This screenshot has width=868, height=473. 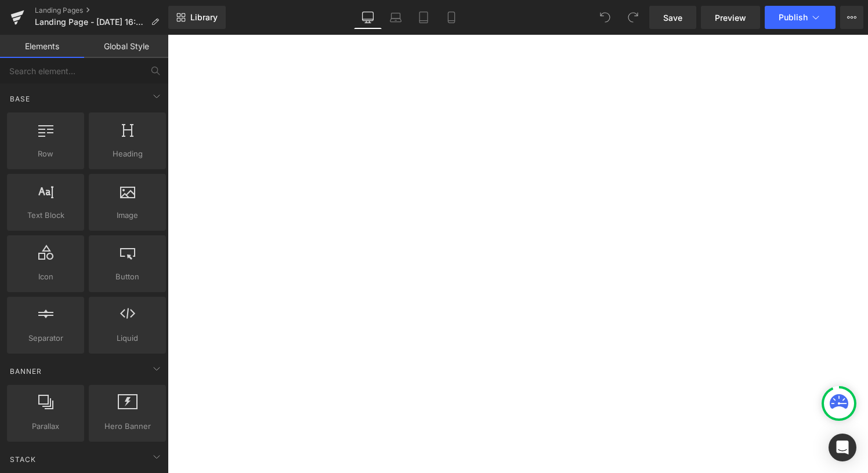 What do you see at coordinates (26, 371) in the screenshot?
I see `span: Banner` at bounding box center [26, 371].